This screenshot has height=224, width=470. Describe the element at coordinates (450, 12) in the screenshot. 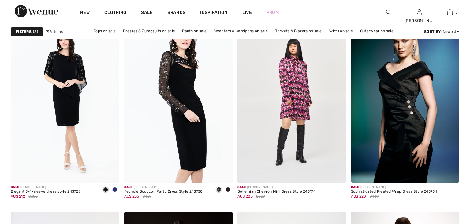

I see `a: 7` at that location.